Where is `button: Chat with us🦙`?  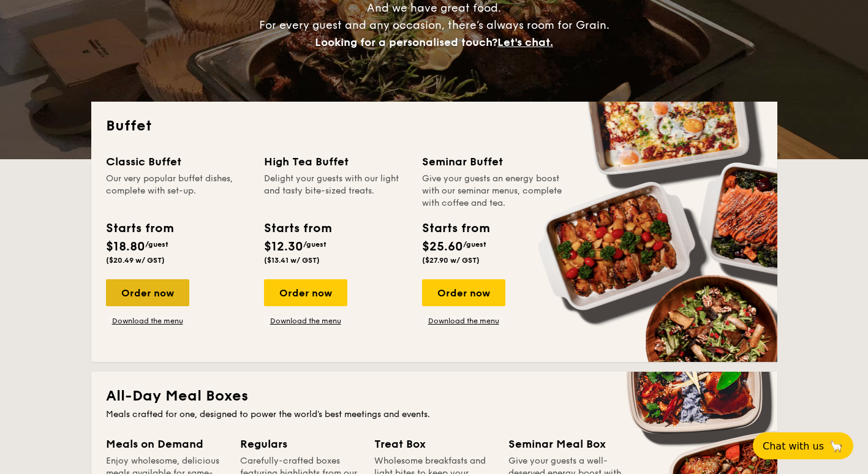 button: Chat with us🦙 is located at coordinates (803, 446).